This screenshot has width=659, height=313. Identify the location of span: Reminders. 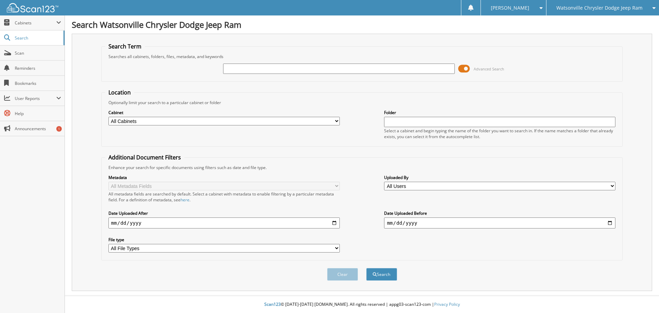
(38, 68).